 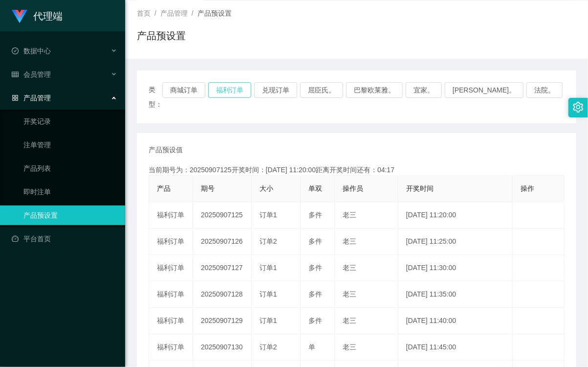 I want to click on span: 操作, so click(x=528, y=188).